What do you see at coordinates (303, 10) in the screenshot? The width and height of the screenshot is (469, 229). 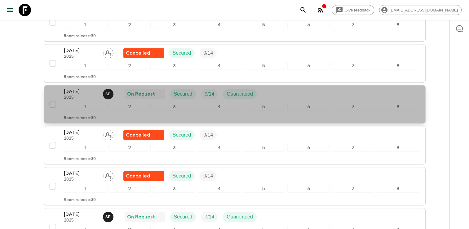 I see `button: search adventures` at bounding box center [303, 10].